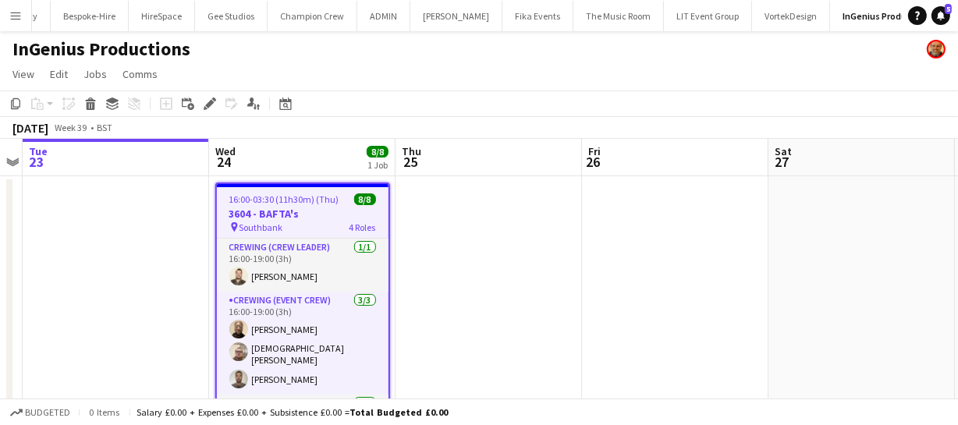 Image resolution: width=958 pixels, height=425 pixels. What do you see at coordinates (225, 151) in the screenshot?
I see `span: Wed` at bounding box center [225, 151].